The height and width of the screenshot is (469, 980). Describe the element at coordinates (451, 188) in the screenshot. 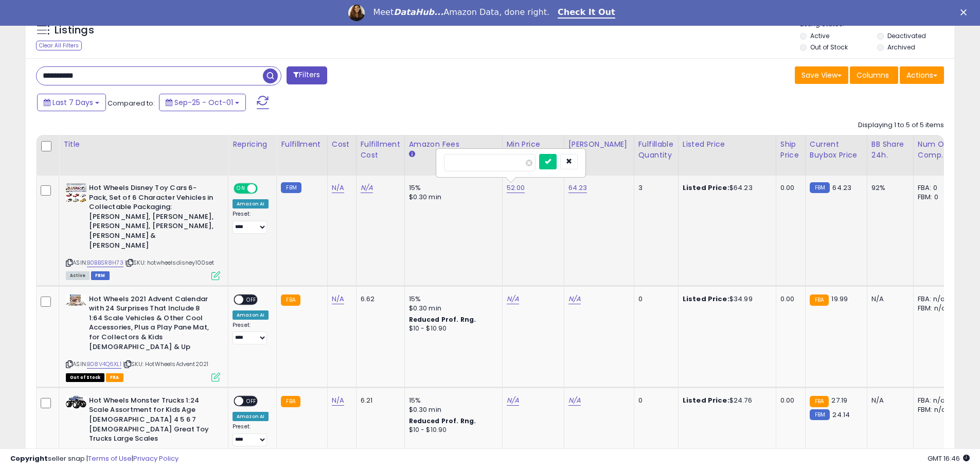

I see `div: 15%` at that location.